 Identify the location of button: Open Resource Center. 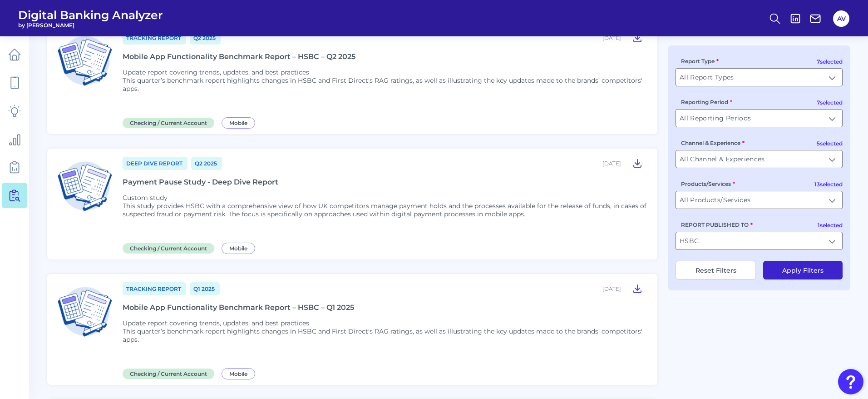
(851, 382).